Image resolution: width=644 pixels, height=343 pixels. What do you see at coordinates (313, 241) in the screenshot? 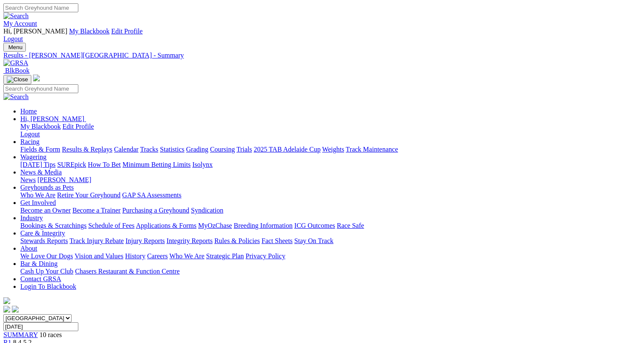
I see `a: Stay On Track` at bounding box center [313, 241].